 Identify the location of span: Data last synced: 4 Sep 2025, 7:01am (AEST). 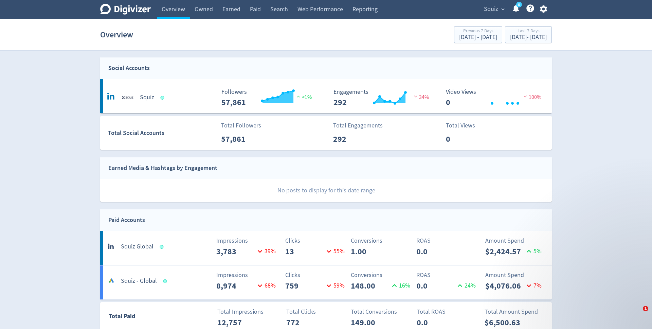
(166, 281).